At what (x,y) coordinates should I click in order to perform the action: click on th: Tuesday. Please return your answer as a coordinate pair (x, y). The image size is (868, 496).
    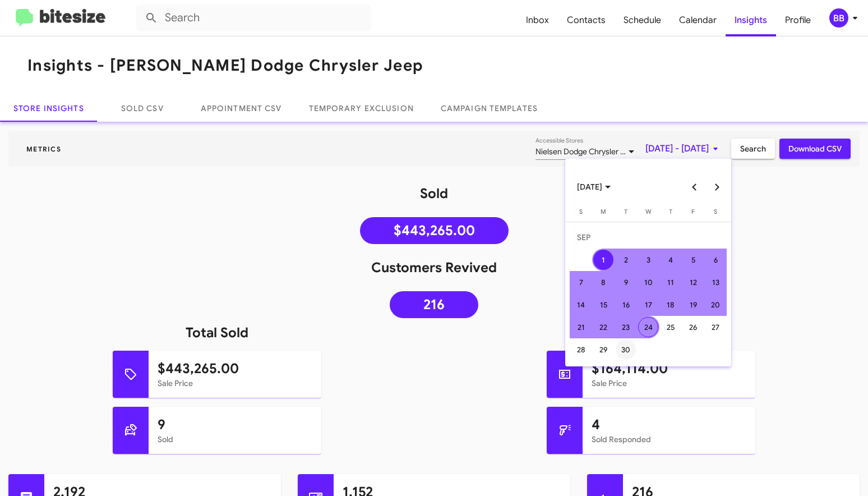
    Looking at the image, I should click on (625, 213).